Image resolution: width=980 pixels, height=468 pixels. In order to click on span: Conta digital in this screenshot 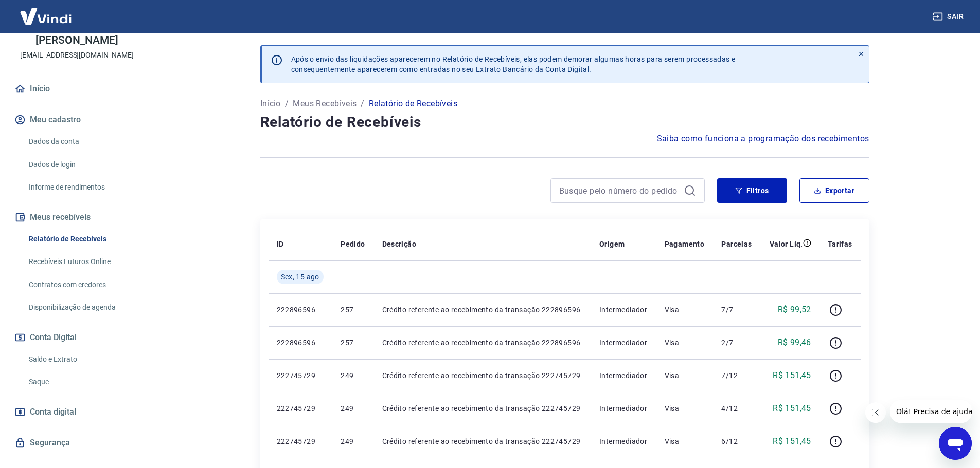, I will do `click(53, 412)`.